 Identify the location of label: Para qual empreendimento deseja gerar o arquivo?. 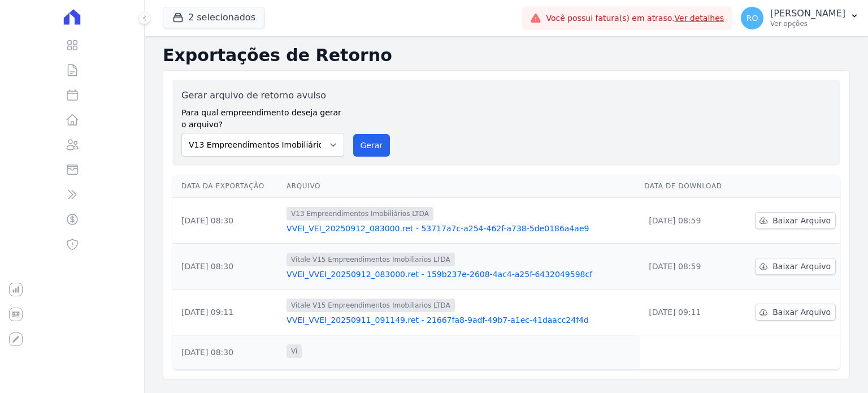
(263, 117).